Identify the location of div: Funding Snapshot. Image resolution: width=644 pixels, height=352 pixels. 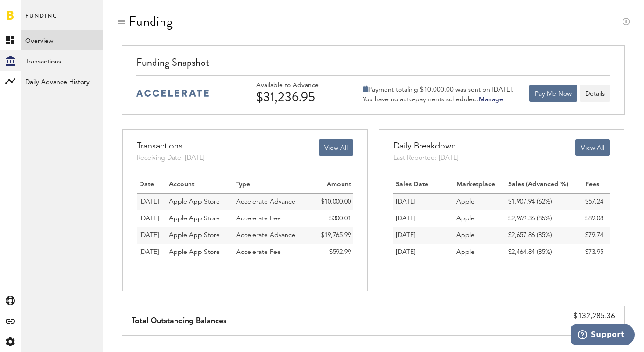
(373, 65).